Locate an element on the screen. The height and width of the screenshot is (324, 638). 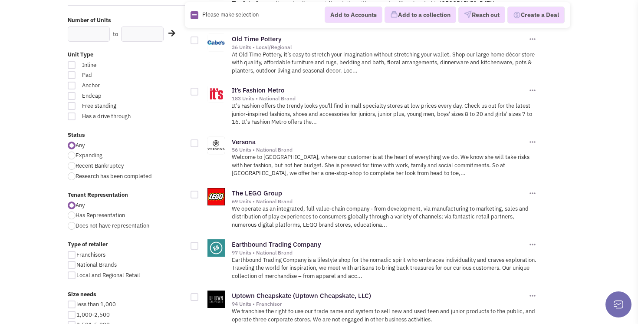
a: Old Time Pottery is located at coordinates (256, 39).